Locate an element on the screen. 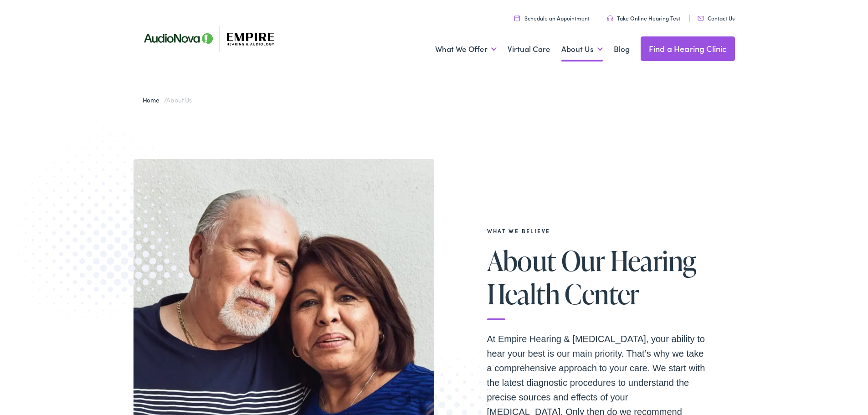 The height and width of the screenshot is (415, 868). span: Health is located at coordinates (523, 294).